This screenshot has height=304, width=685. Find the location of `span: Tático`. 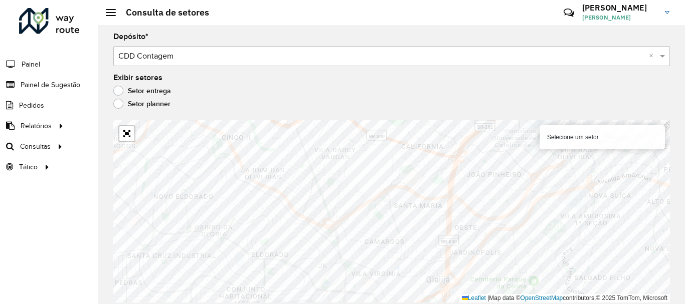

span: Tático is located at coordinates (28, 167).